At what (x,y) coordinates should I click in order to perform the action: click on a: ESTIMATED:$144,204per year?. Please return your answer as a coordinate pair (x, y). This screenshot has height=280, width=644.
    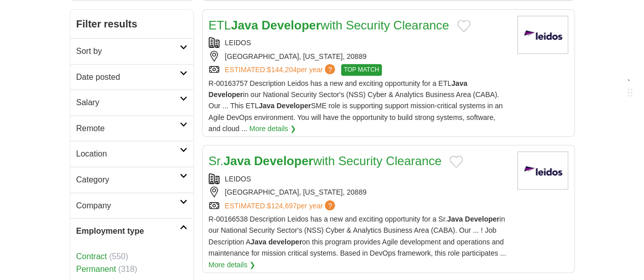
    Looking at the image, I should click on (281, 70).